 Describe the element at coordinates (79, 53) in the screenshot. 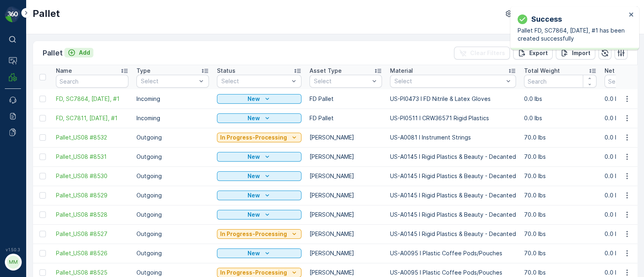

I see `button: Add` at that location.